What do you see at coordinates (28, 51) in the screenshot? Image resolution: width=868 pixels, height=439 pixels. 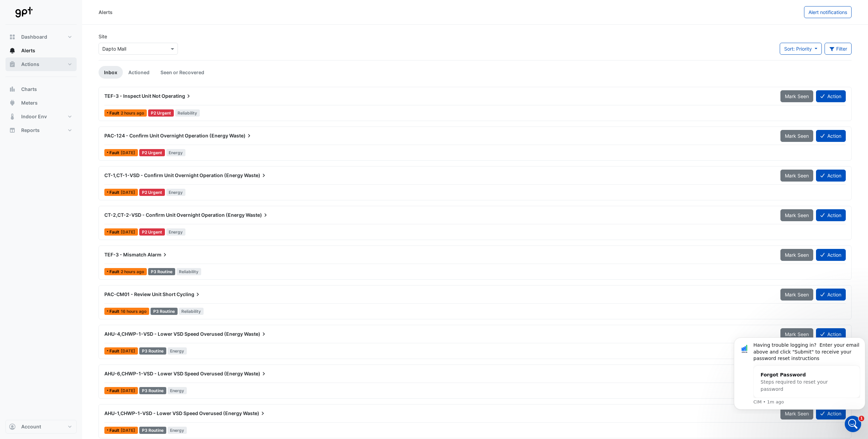 I see `span: Alerts` at bounding box center [28, 51].